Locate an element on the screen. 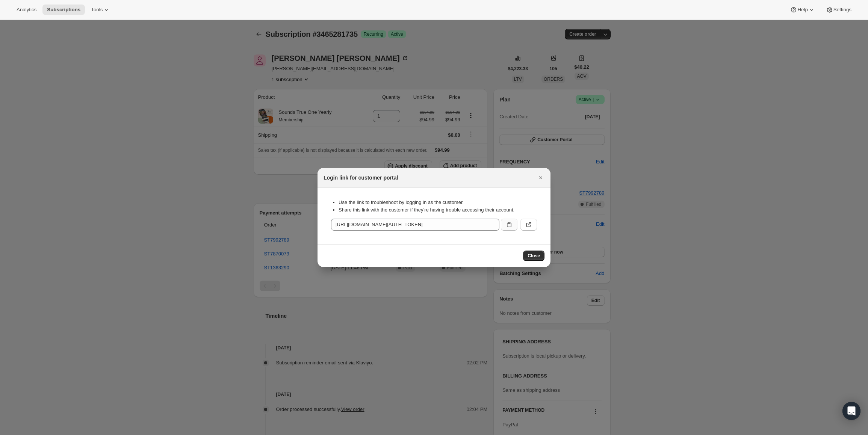  button: Help is located at coordinates (802, 10).